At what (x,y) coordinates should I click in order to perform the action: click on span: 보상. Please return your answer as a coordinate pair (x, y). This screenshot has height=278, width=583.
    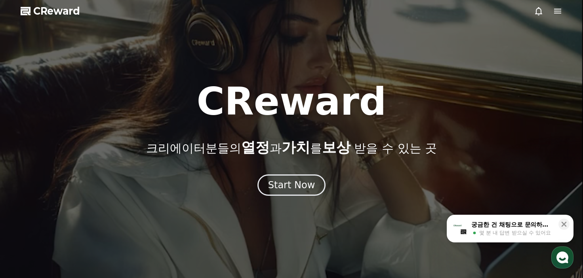
    Looking at the image, I should click on (336, 147).